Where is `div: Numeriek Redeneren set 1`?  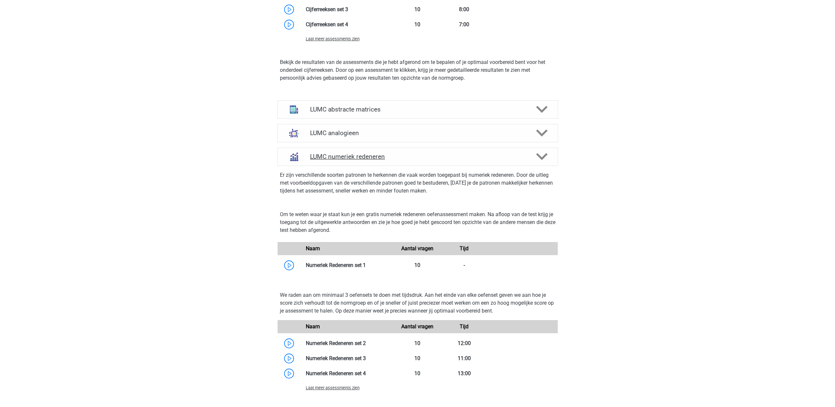
div: Numeriek Redeneren set 1 is located at coordinates (347, 265).